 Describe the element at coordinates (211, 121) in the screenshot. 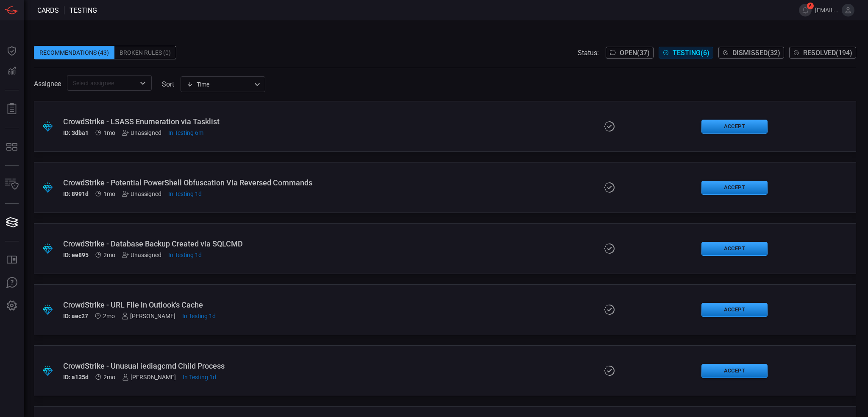

I see `div: CrowdStrike - LSASS Enumeration via Tasklist` at that location.